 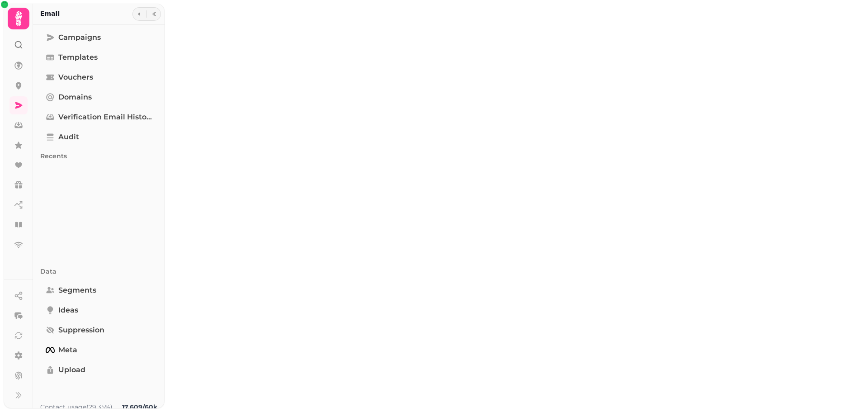 I want to click on span: Meta, so click(x=68, y=350).